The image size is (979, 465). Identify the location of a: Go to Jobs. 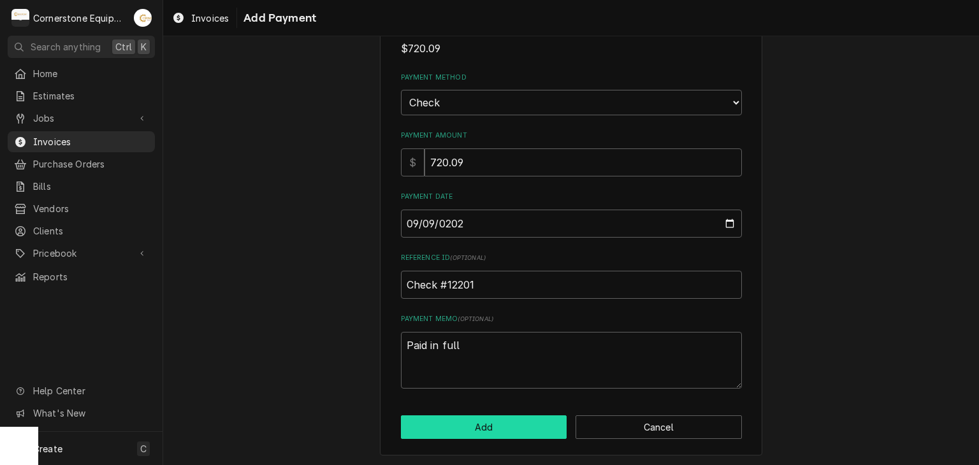
(81, 118).